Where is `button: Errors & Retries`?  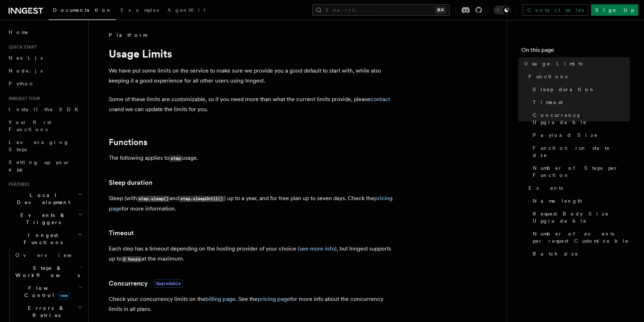
button: Errors & Retries is located at coordinates (48, 312).